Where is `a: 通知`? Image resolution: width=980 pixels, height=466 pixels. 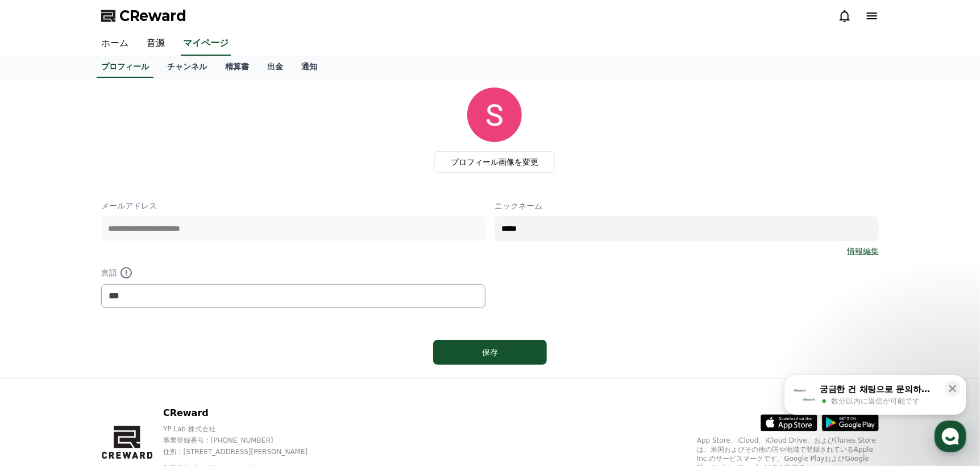
a: 通知 is located at coordinates (309, 67).